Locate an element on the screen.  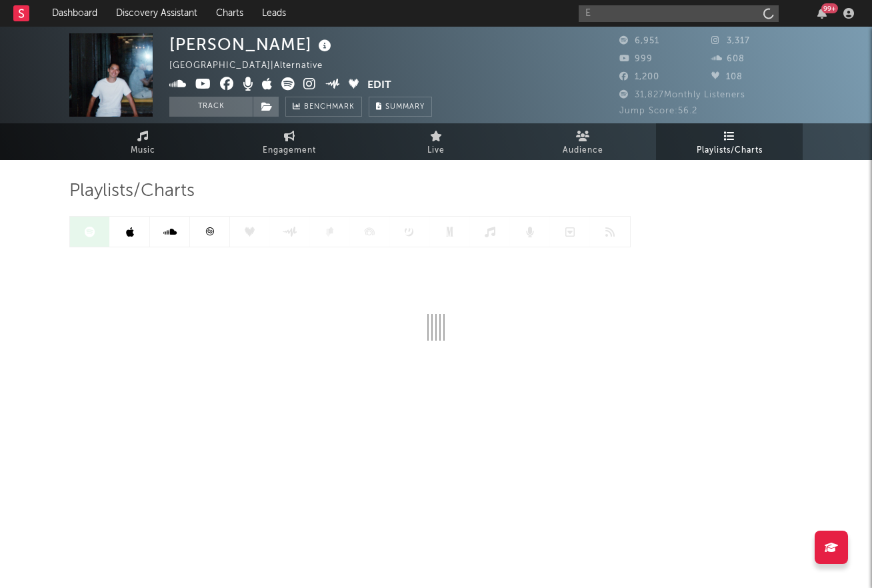
a: Playlists/Charts is located at coordinates (729, 141).